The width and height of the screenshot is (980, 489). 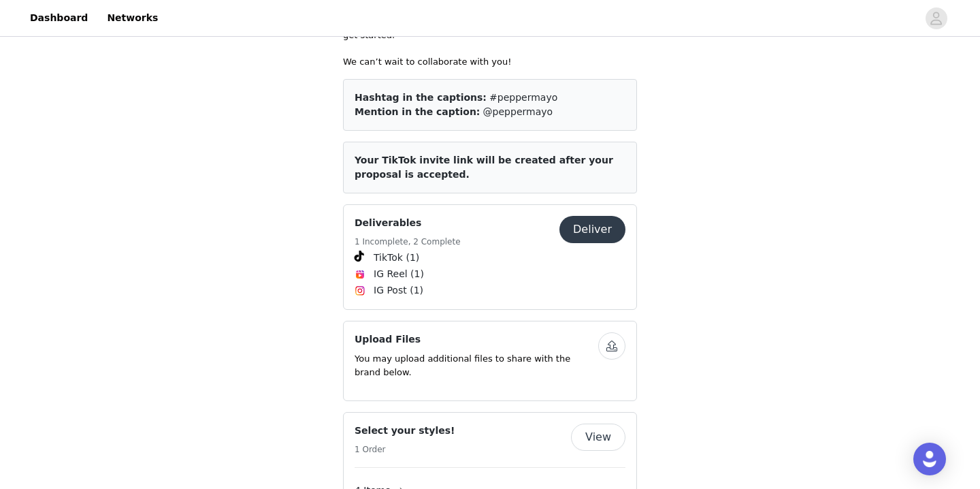 I want to click on span: Hashtag in the captions:, so click(x=420, y=97).